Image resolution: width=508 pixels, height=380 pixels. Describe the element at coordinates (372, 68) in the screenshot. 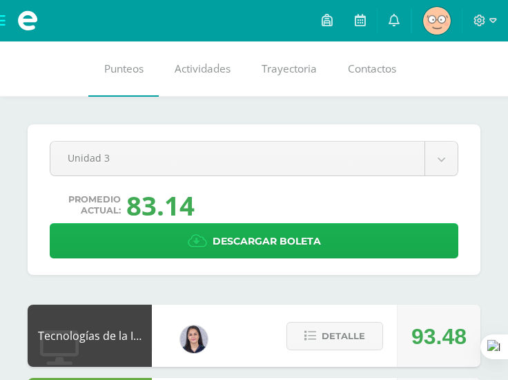

I see `span: Contactos` at that location.